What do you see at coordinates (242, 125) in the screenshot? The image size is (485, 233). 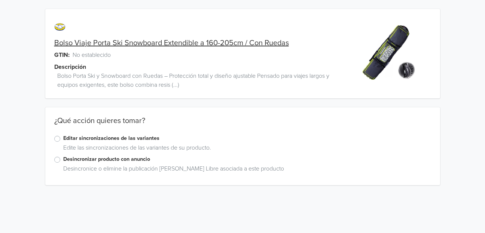 I see `div: ¿Qué acción quieres tomar?` at bounding box center [242, 125].